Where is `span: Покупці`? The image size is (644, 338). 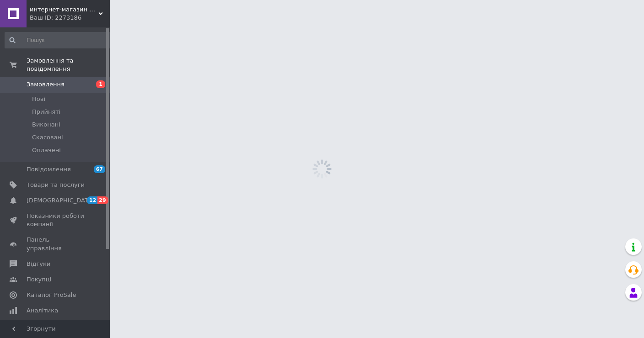 span: Покупці is located at coordinates (39, 280).